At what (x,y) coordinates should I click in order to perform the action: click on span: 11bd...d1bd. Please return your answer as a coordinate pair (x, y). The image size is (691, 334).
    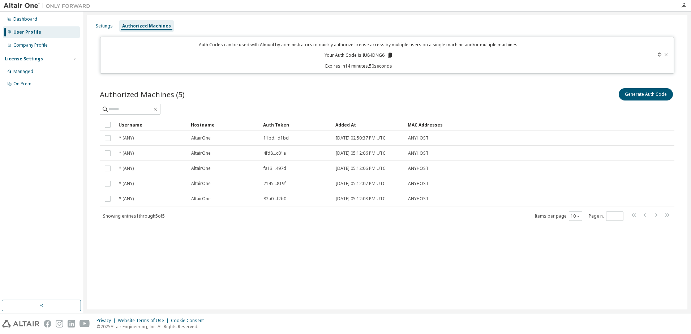
    Looking at the image, I should click on (276, 138).